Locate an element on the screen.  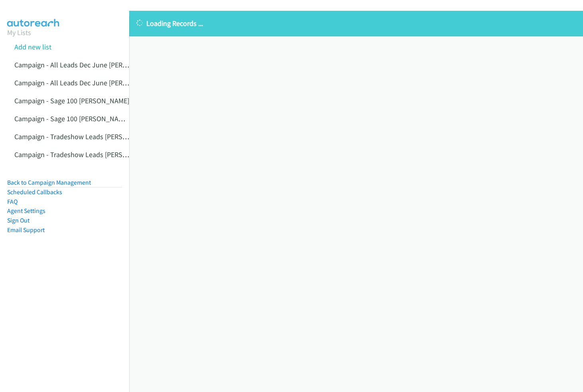
a: FAQ is located at coordinates (13, 201).